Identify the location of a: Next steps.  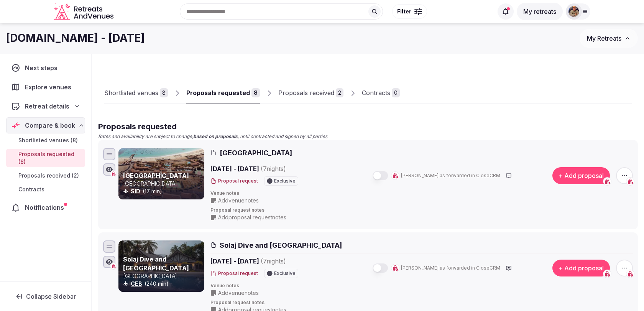
(46, 68).